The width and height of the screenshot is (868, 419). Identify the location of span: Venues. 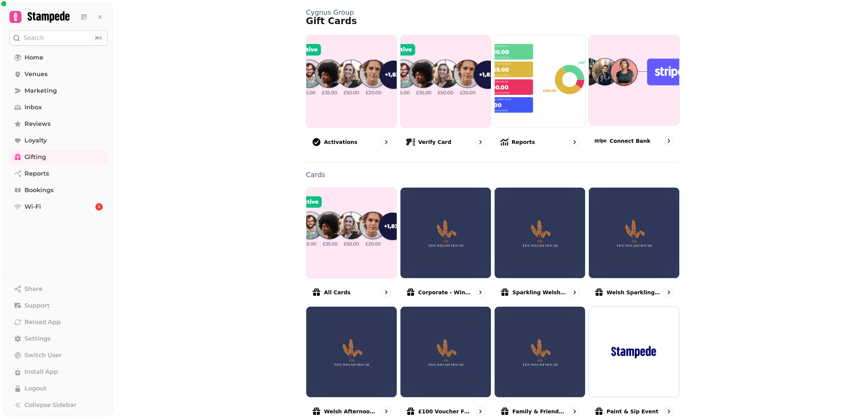
(36, 74).